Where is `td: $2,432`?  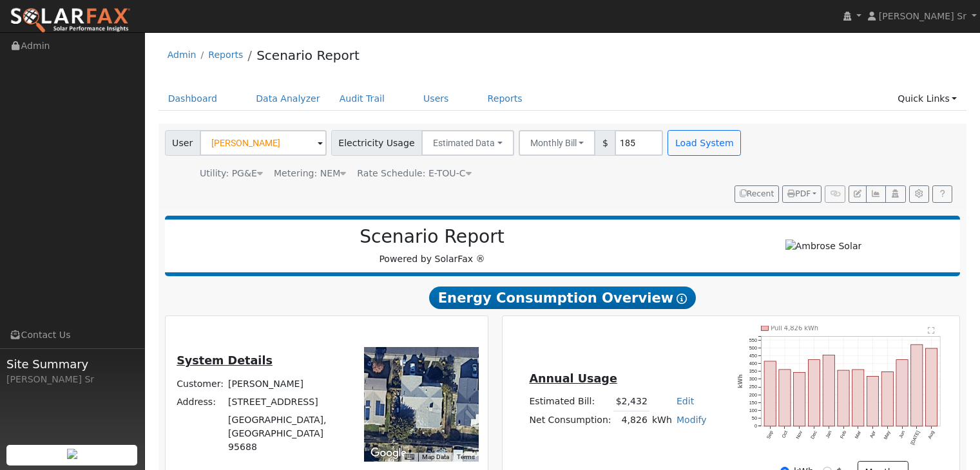 td: $2,432 is located at coordinates (631, 402).